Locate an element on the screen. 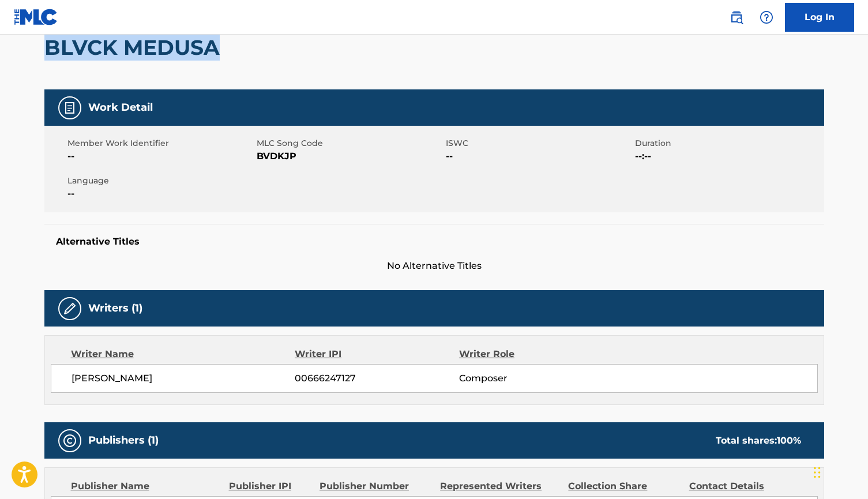 Image resolution: width=868 pixels, height=499 pixels. img: Publishers is located at coordinates (70, 440).